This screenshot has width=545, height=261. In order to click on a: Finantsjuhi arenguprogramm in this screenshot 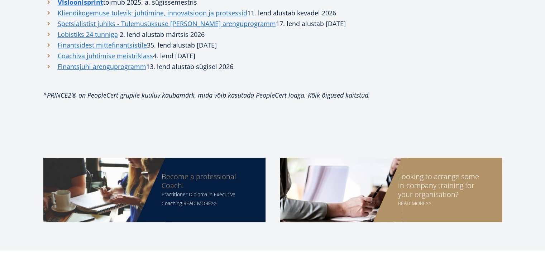, I will do `click(102, 67)`.